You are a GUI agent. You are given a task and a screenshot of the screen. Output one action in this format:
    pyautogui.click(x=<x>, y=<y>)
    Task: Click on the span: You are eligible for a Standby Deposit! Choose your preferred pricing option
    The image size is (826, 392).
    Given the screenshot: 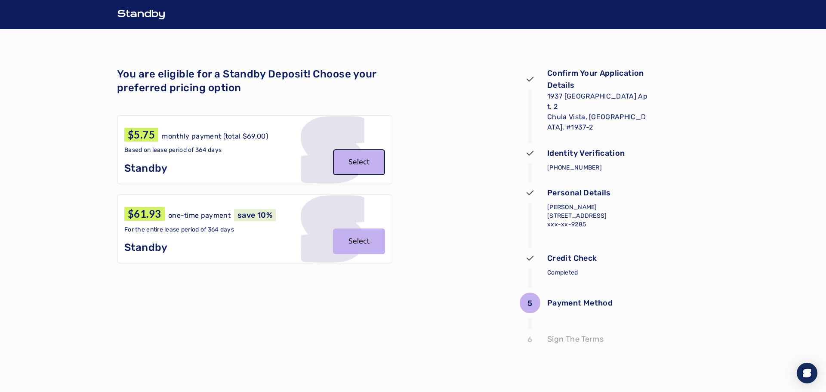 What is the action you would take?
    pyautogui.click(x=247, y=81)
    